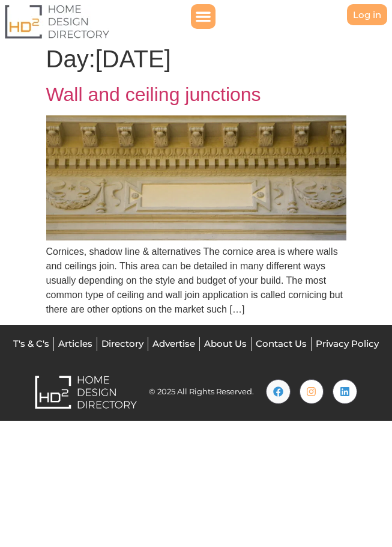 This screenshot has height=547, width=392. Describe the element at coordinates (225, 343) in the screenshot. I see `span: About Us` at that location.